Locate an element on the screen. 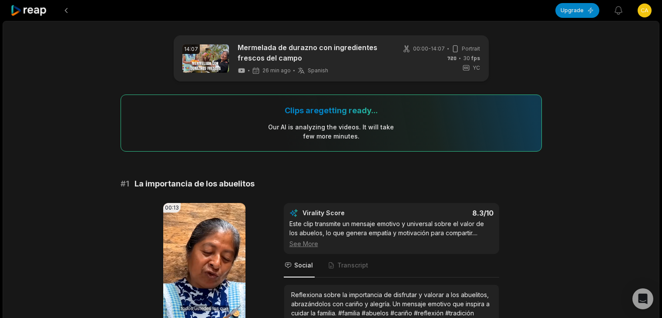 The image size is (662, 318). div: Este clip transmite un mensaje emotivo y universal sobre el valor de los abuelos, lo que genera e... is located at coordinates (391, 233).